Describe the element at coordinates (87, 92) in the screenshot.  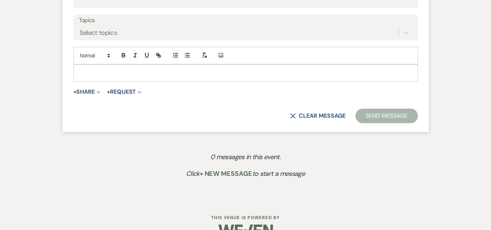
I see `button: Share` at that location.